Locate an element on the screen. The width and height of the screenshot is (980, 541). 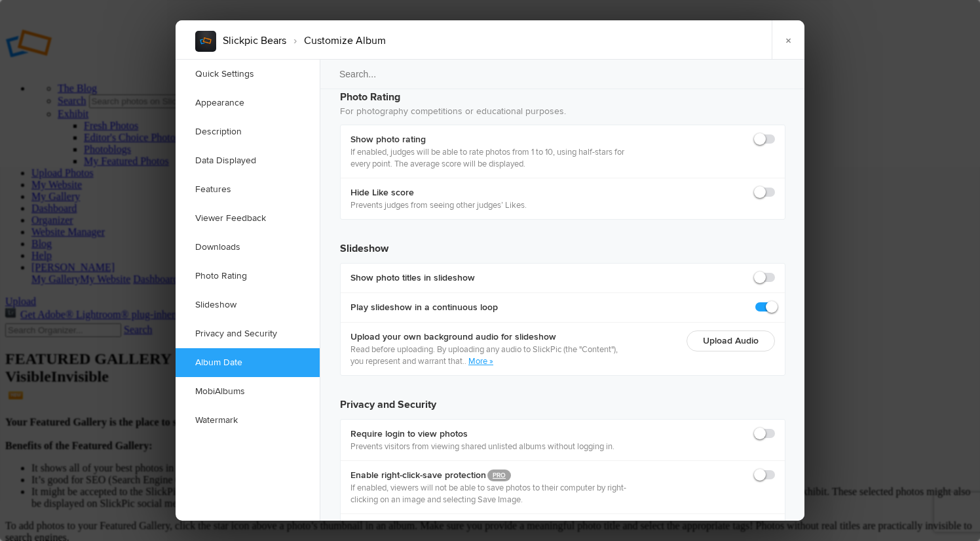
p: For photography competitions or educational purposes. is located at coordinates (563, 112).